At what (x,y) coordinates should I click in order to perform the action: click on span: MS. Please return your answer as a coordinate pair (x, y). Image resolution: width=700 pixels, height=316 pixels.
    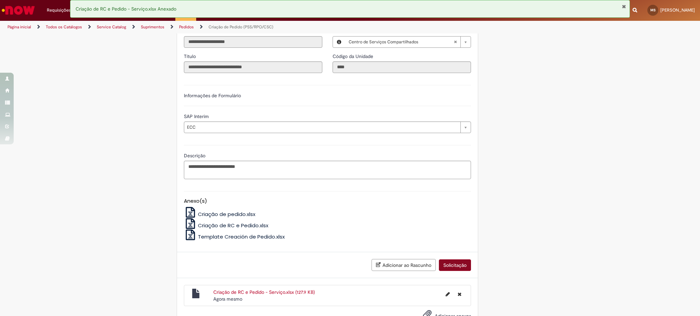
    Looking at the image, I should click on (653, 10).